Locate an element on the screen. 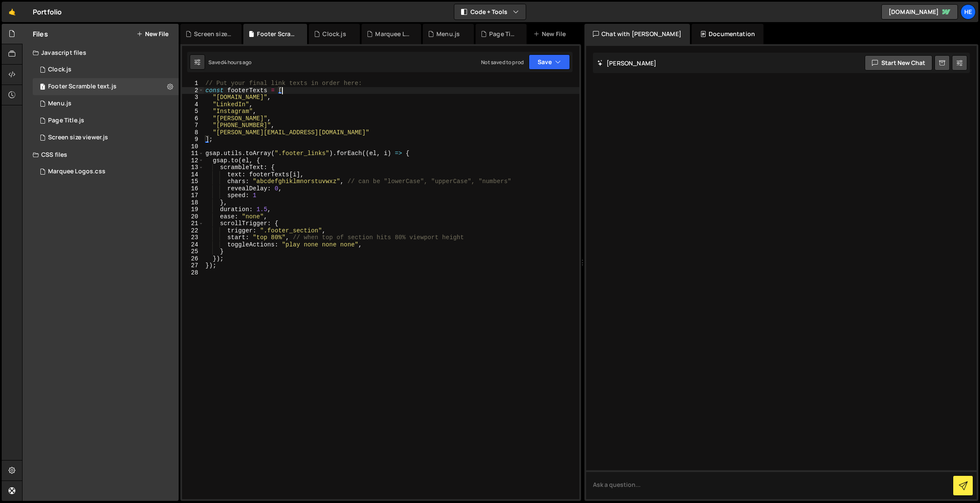 The height and width of the screenshot is (503, 980). div: Documentation is located at coordinates (727, 34).